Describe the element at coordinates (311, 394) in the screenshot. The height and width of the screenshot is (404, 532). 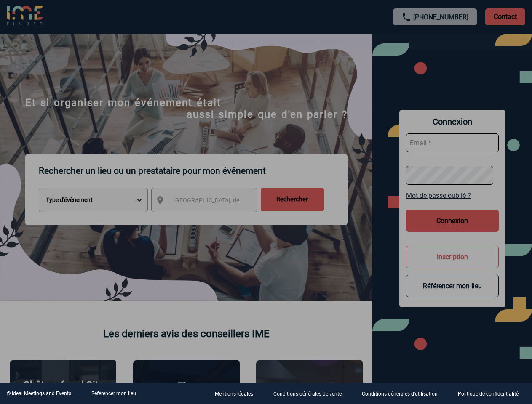
I see `a: Conditions générales de vente` at that location.